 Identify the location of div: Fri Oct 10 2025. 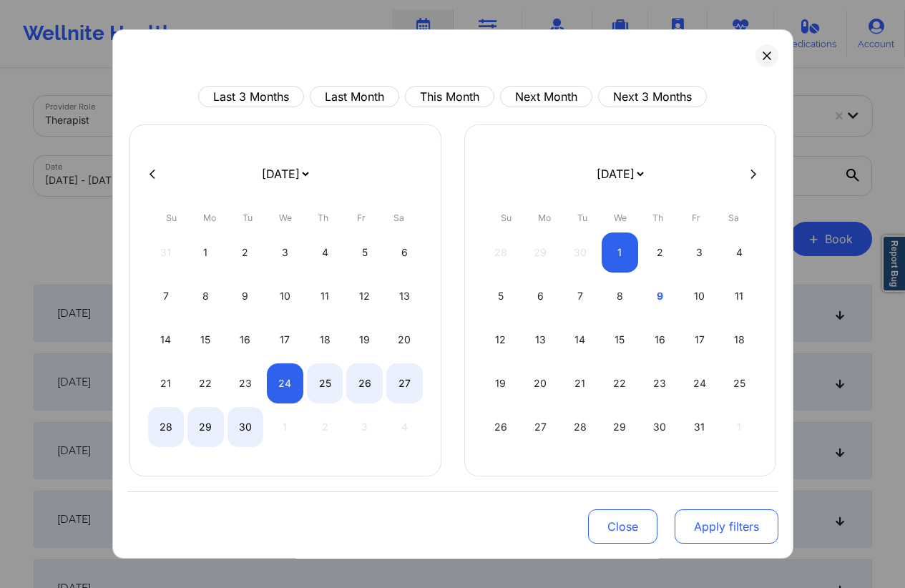
(699, 297).